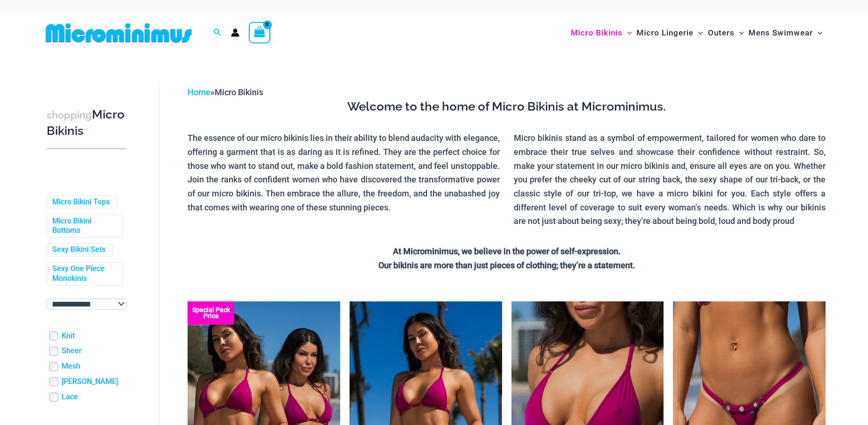 This screenshot has width=868, height=425. Describe the element at coordinates (665, 33) in the screenshot. I see `span: Micro Lingerie` at that location.